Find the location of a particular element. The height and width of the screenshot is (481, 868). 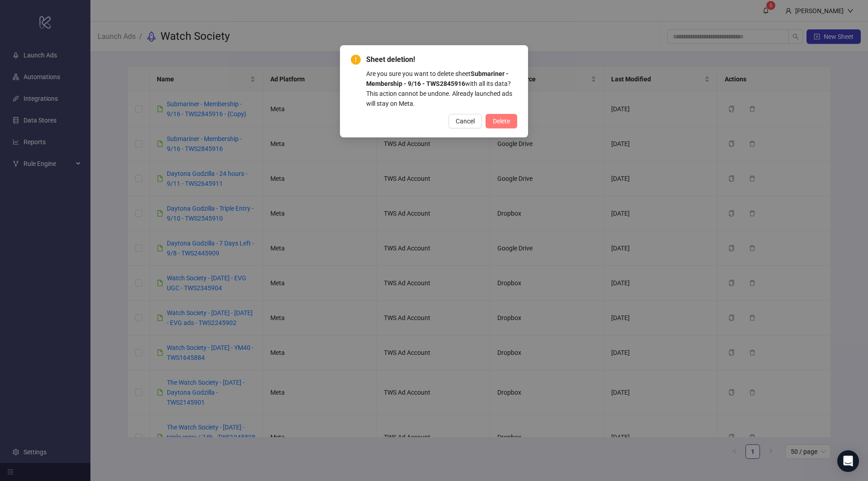

button: Delete is located at coordinates (501, 121).